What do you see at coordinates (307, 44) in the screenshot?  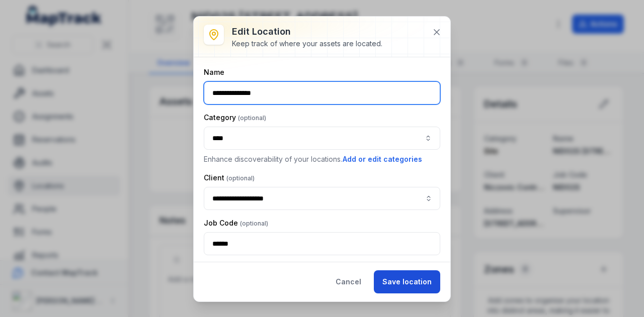 I see `div: Keep track of where your assets are located.` at bounding box center [307, 44].